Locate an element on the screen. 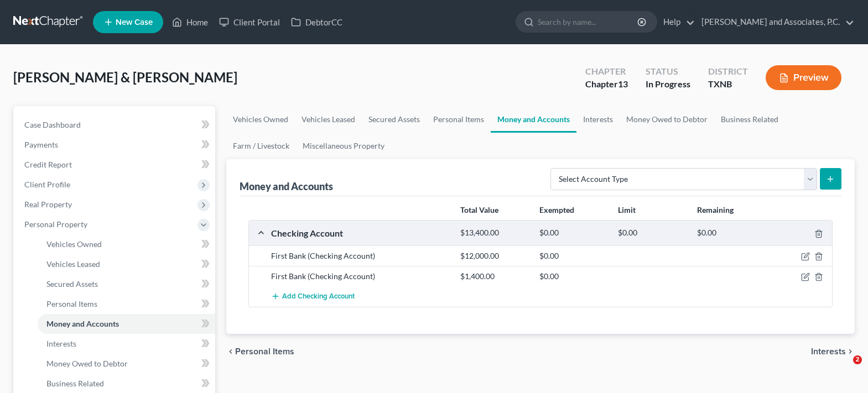 The height and width of the screenshot is (393, 868). span: Vehicles Leased is located at coordinates (73, 264).